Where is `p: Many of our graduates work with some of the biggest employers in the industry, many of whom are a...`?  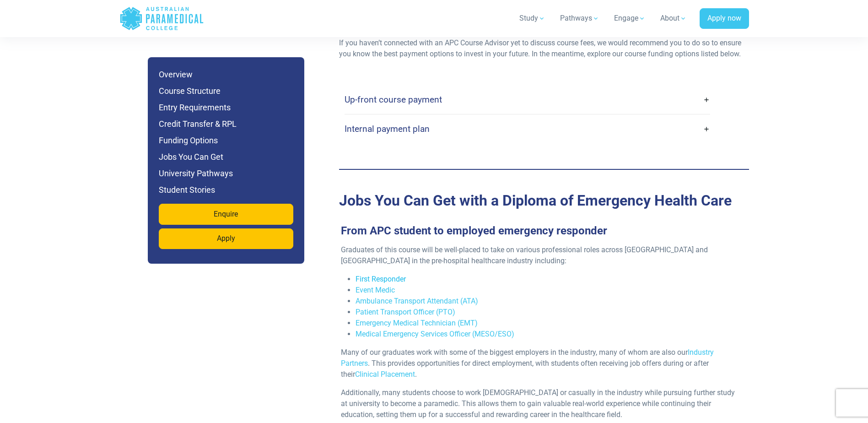
p: Many of our graduates work with some of the biggest employers in the industry, many of whom are a... is located at coordinates (540, 363).